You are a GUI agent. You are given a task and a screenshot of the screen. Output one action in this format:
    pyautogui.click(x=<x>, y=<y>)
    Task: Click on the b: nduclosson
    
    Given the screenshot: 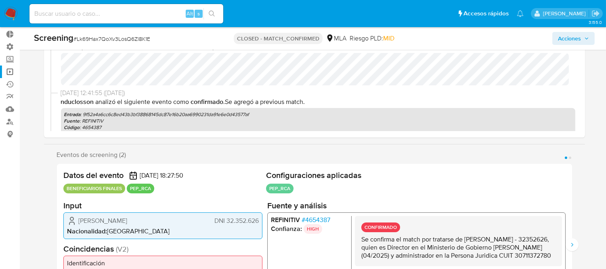 What is the action you would take?
    pyautogui.click(x=78, y=101)
    